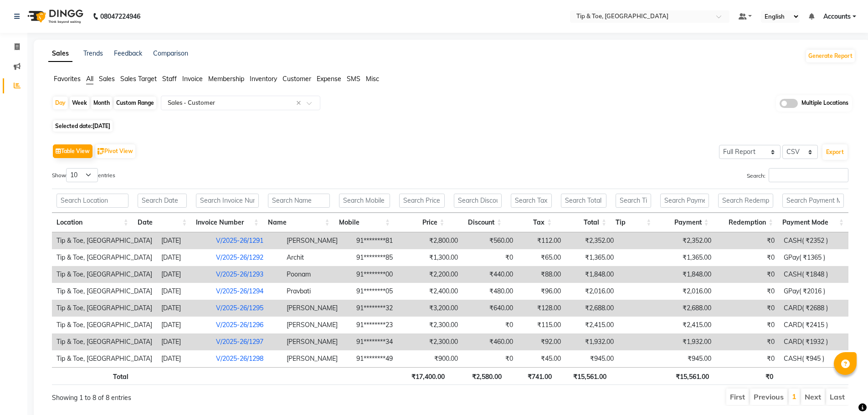  What do you see at coordinates (436, 274) in the screenshot?
I see `td: ₹2,200.00` at bounding box center [436, 274].